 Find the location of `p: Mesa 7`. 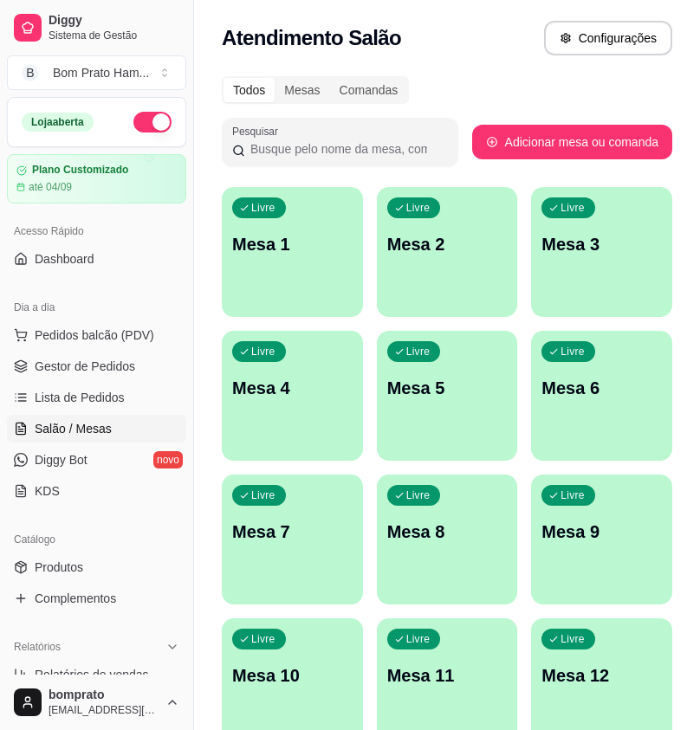

p: Mesa 7 is located at coordinates (292, 532).